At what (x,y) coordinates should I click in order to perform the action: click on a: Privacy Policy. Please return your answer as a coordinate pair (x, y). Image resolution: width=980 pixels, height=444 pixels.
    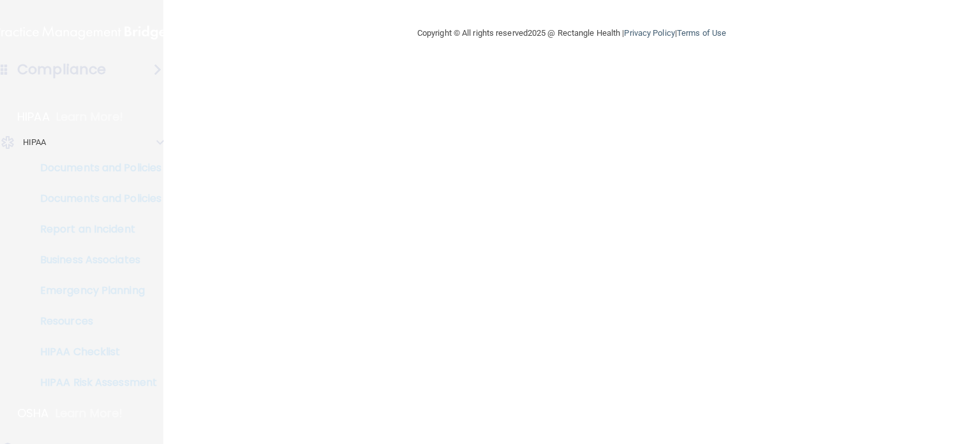
    Looking at the image, I should click on (649, 32).